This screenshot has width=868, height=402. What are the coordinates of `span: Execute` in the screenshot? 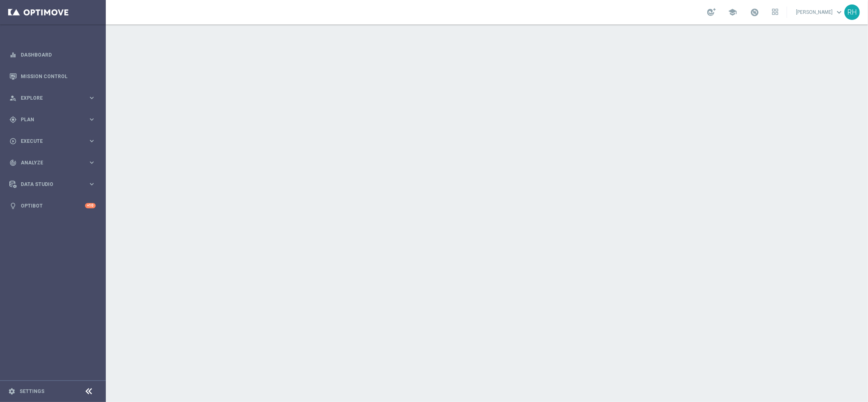 It's located at (54, 141).